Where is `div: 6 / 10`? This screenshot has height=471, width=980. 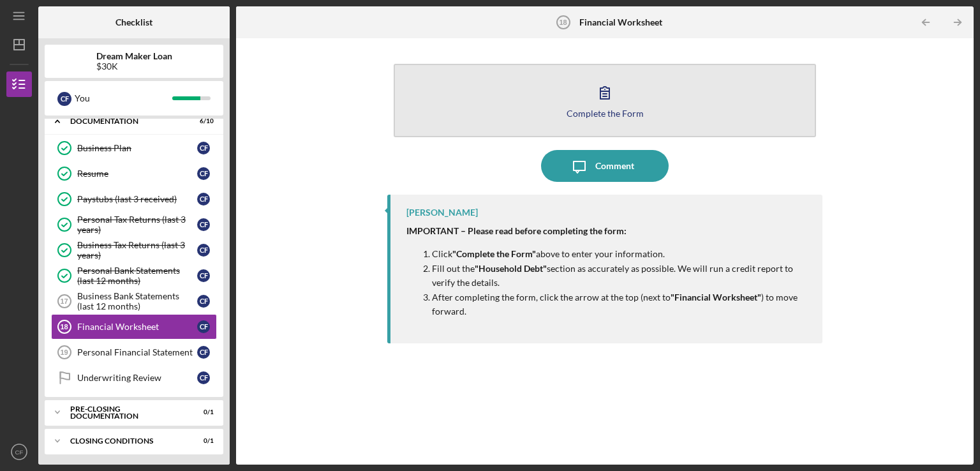
div: 6 / 10 is located at coordinates (202, 121).